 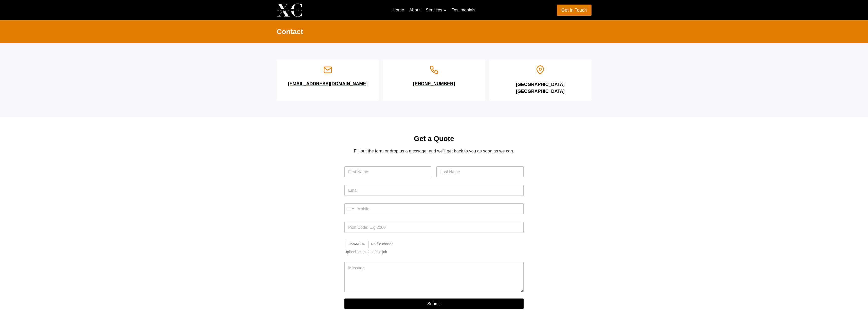 What do you see at coordinates (436, 10) in the screenshot?
I see `span: Services` at bounding box center [436, 10].